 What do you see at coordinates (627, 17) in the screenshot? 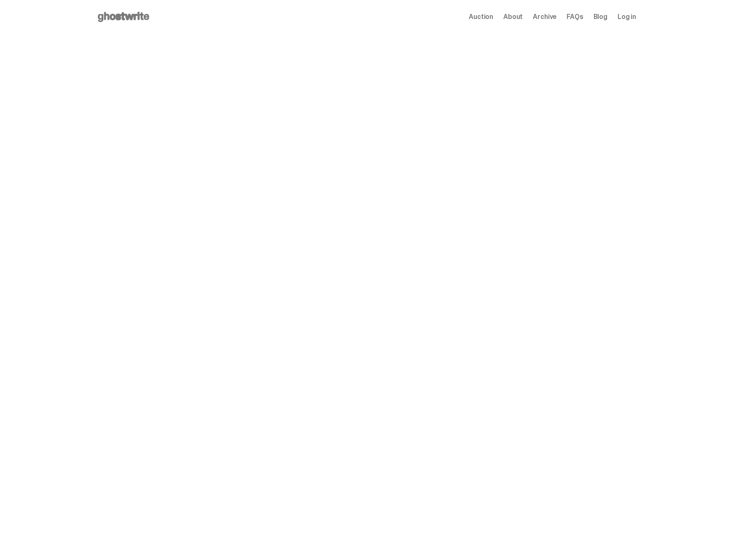
I see `span: Log in` at bounding box center [627, 17].